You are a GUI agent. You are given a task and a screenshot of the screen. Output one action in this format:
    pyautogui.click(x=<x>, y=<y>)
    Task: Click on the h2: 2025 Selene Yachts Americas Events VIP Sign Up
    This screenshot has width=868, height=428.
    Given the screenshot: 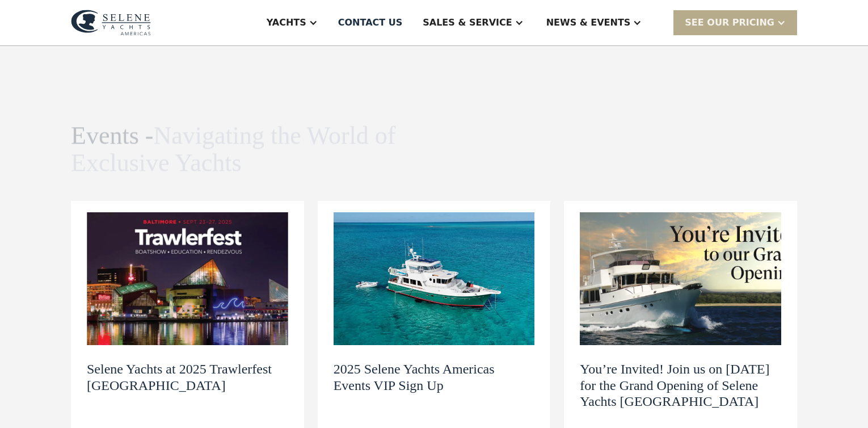 What is the action you would take?
    pyautogui.click(x=434, y=377)
    